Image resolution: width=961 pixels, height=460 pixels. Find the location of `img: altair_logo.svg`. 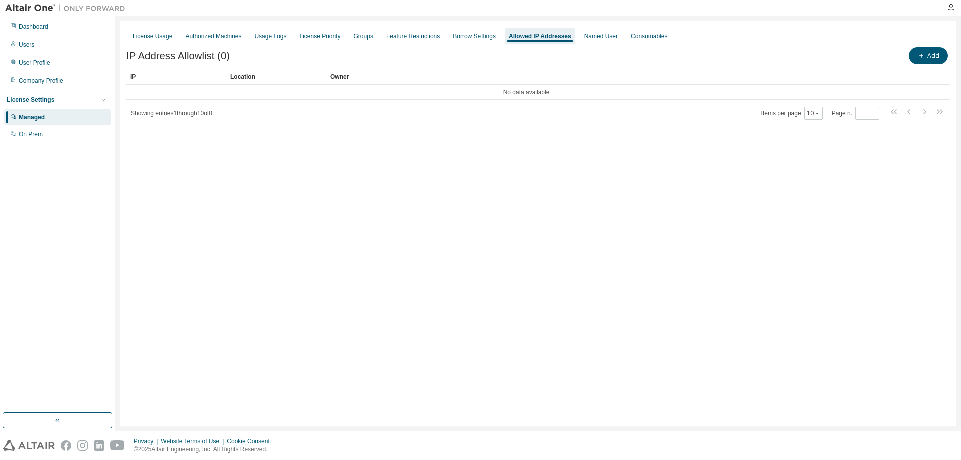

img: altair_logo.svg is located at coordinates (29, 445).